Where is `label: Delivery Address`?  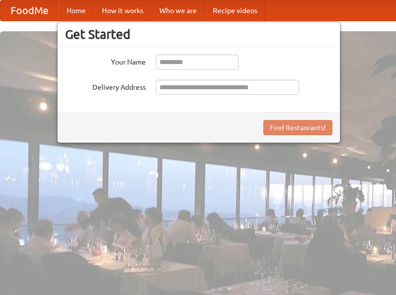 label: Delivery Address is located at coordinates (105, 86).